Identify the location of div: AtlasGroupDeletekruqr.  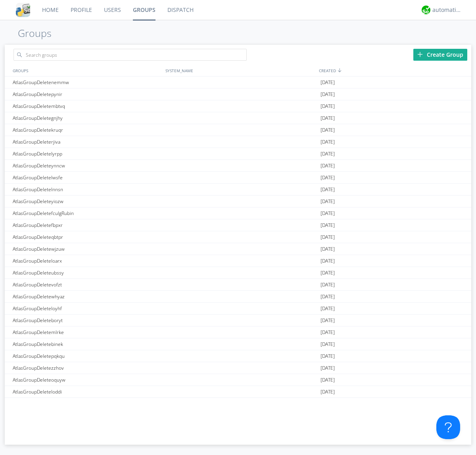
(87, 130).